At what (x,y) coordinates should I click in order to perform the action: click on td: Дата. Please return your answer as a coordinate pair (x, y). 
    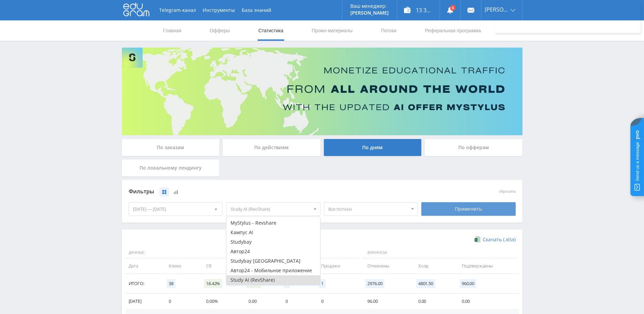
    Looking at the image, I should click on (143, 265).